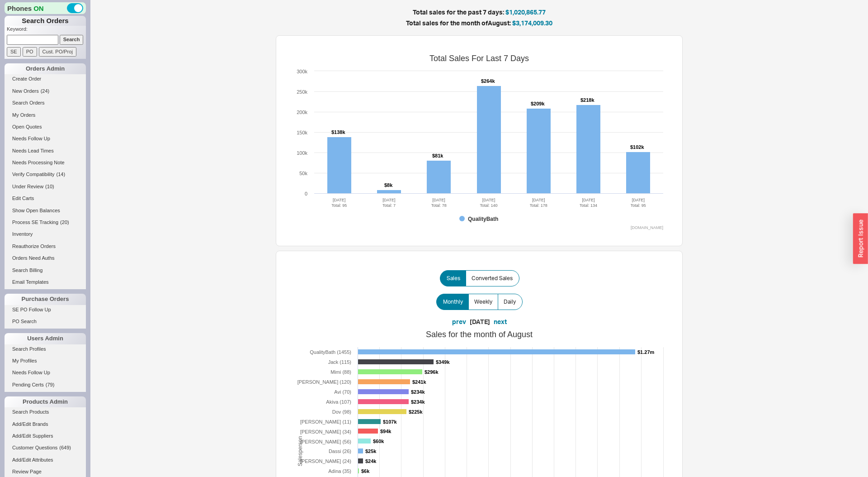 Image resolution: width=868 pixels, height=477 pixels. What do you see at coordinates (438, 156) in the screenshot?
I see `tspan: $81k` at bounding box center [438, 156].